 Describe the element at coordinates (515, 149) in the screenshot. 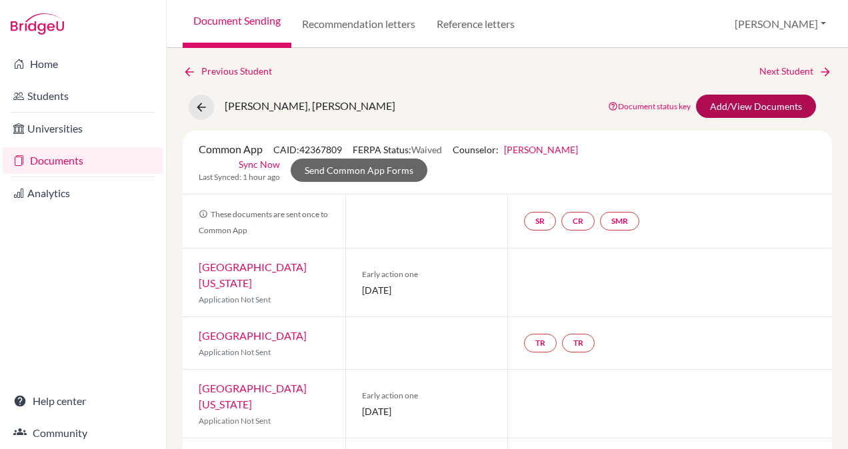

I see `span: Counselor:` at that location.